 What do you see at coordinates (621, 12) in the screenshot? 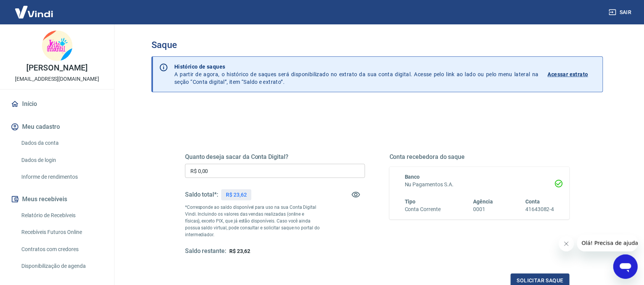
I see `button: Sair` at bounding box center [621, 12].